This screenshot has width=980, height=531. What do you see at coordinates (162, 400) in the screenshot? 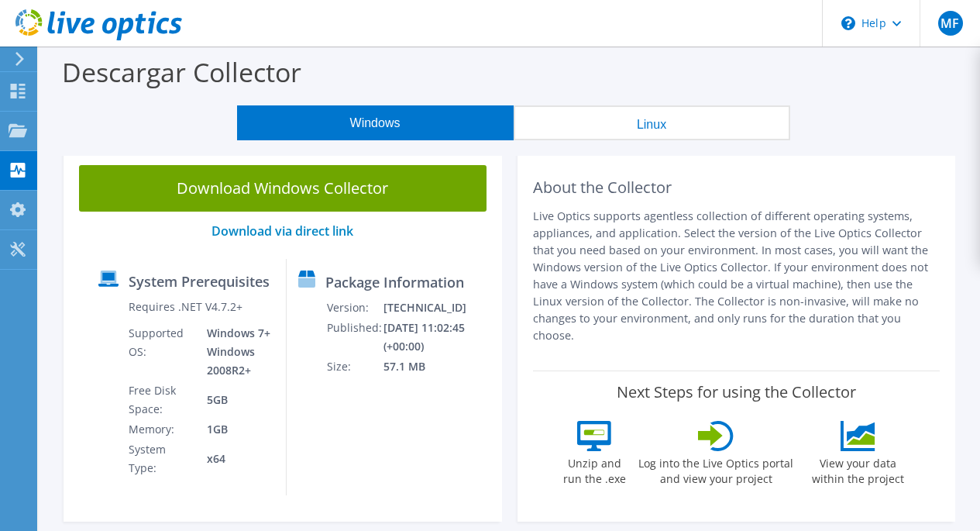
I see `td: Free Disk Space:` at bounding box center [162, 400].